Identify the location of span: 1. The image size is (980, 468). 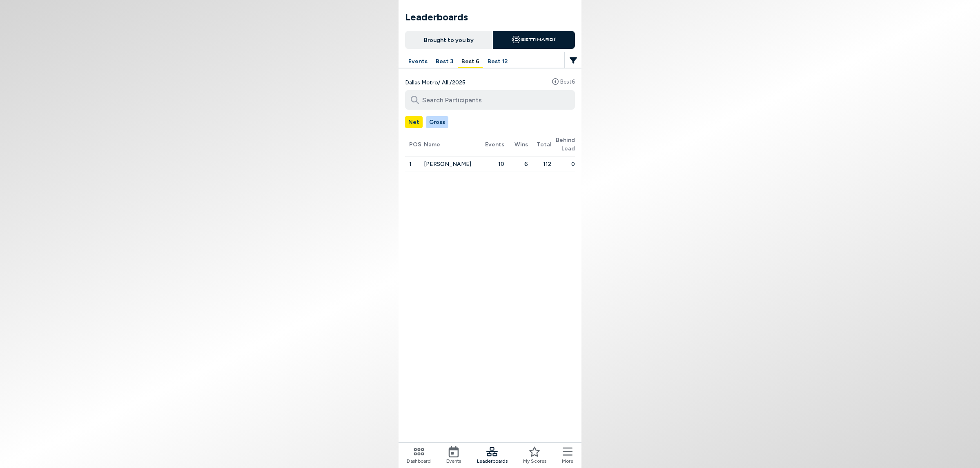
(410, 164).